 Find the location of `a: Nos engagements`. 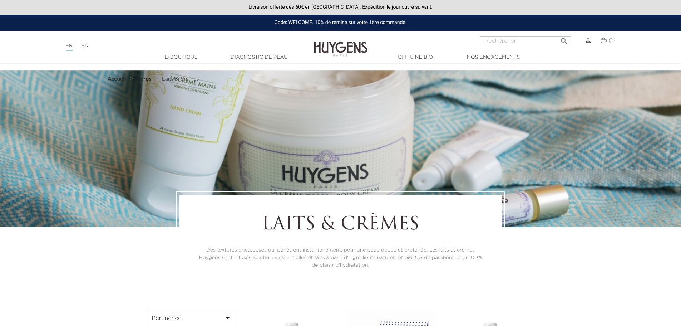

a: Nos engagements is located at coordinates (493, 57).